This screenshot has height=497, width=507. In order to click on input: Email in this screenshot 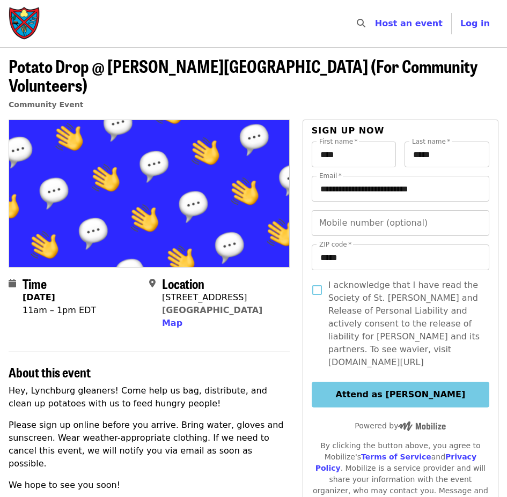, I will do `click(400, 189)`.